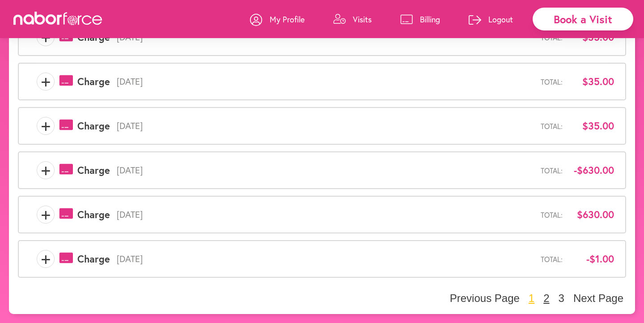 The height and width of the screenshot is (323, 644). What do you see at coordinates (490, 19) in the screenshot?
I see `a: Logout` at bounding box center [490, 19].